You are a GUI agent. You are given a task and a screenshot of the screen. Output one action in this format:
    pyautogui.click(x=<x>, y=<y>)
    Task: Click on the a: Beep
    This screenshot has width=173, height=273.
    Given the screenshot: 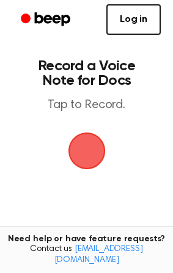 What is the action you would take?
    pyautogui.click(x=46, y=20)
    